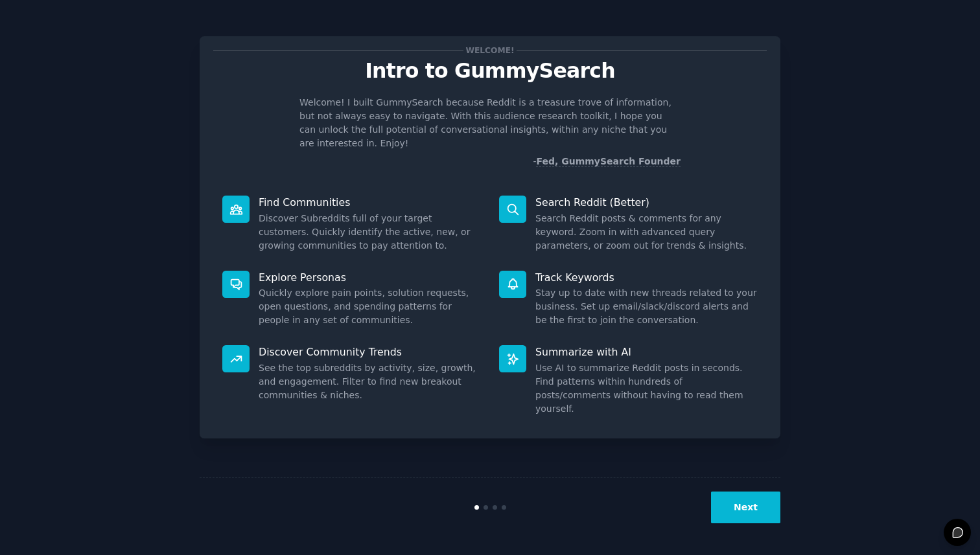  I want to click on p: Explore Personas, so click(370, 278).